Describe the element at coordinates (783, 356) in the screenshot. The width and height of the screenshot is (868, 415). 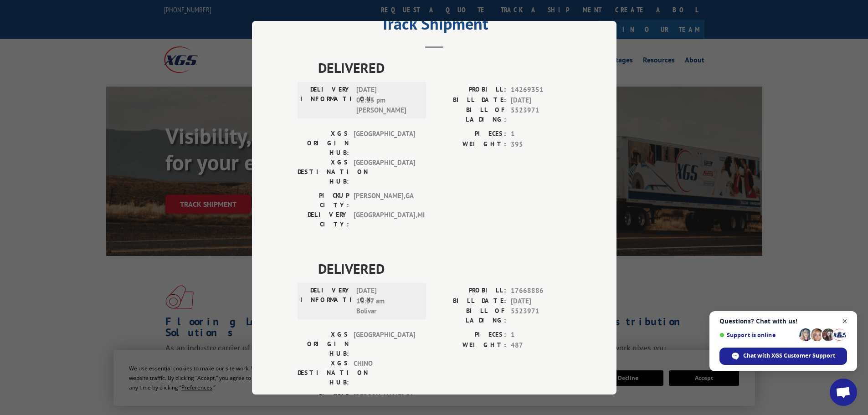
I see `div: Chat with XGS Customer Support` at that location.